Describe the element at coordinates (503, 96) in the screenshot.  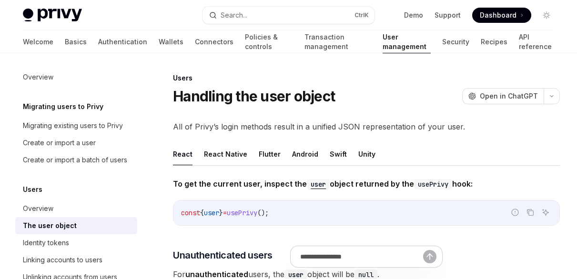
I see `button: Open in ChatGPT` at that location.